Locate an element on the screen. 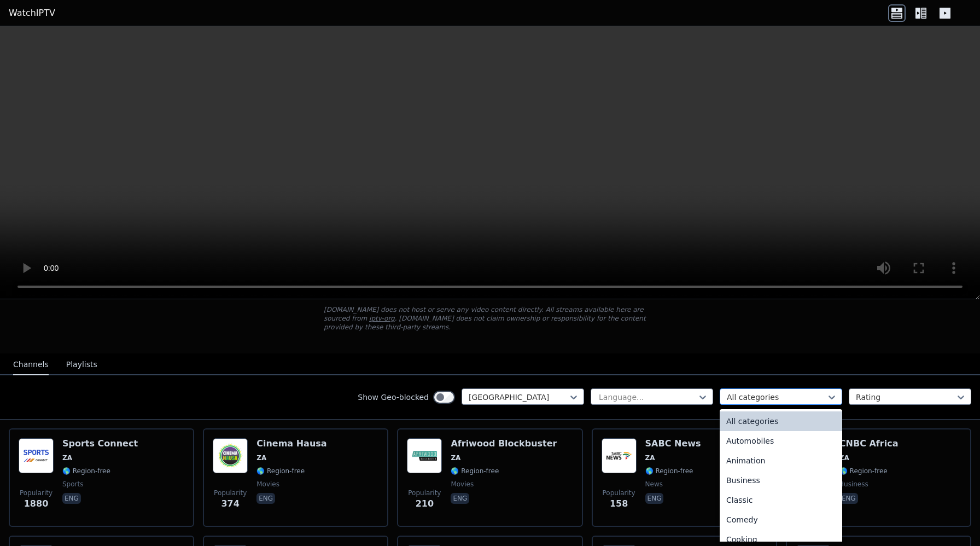  div: Animation is located at coordinates (781, 460).